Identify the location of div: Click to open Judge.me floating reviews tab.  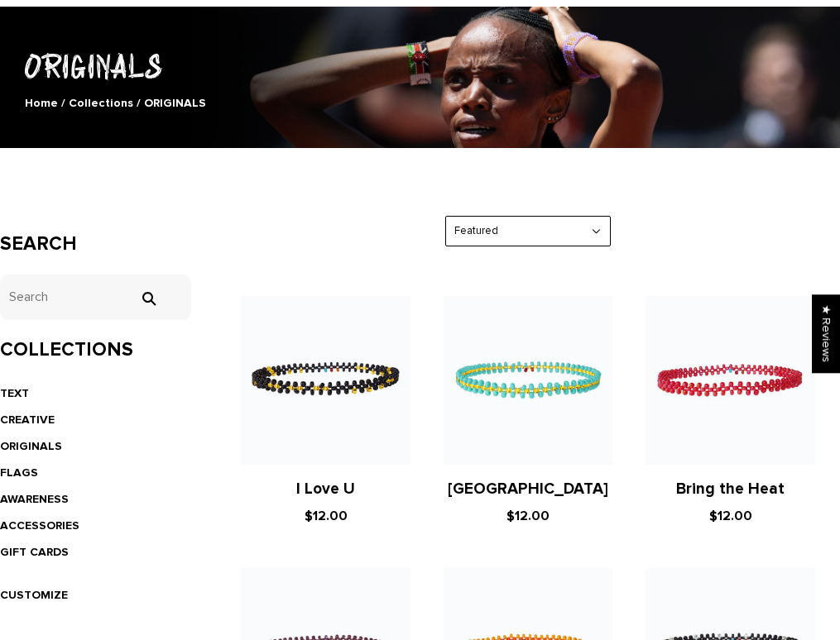
(826, 333).